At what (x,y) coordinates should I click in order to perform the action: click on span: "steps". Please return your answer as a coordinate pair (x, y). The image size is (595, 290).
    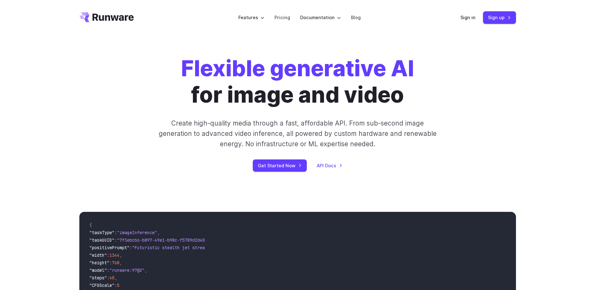
    Looking at the image, I should click on (98, 278).